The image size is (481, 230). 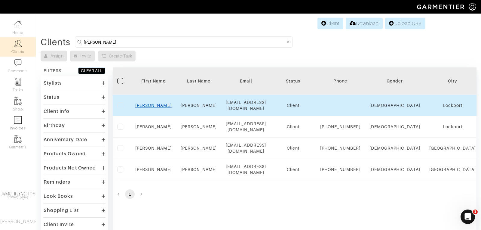 What do you see at coordinates (441, 7) in the screenshot?
I see `img: garmentier-logo-header-white-b43fb05a5012e4ada735d5af1a66efaba907eab6374d6393d1fbf88cb4ef424d.png` at bounding box center [441, 7].